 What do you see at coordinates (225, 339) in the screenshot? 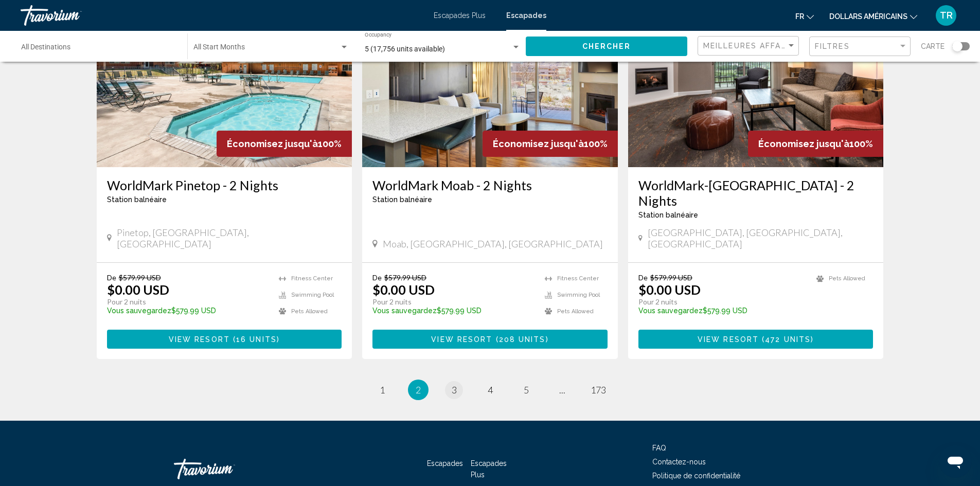
I see `button: View Resort(16 units)` at bounding box center [225, 339].